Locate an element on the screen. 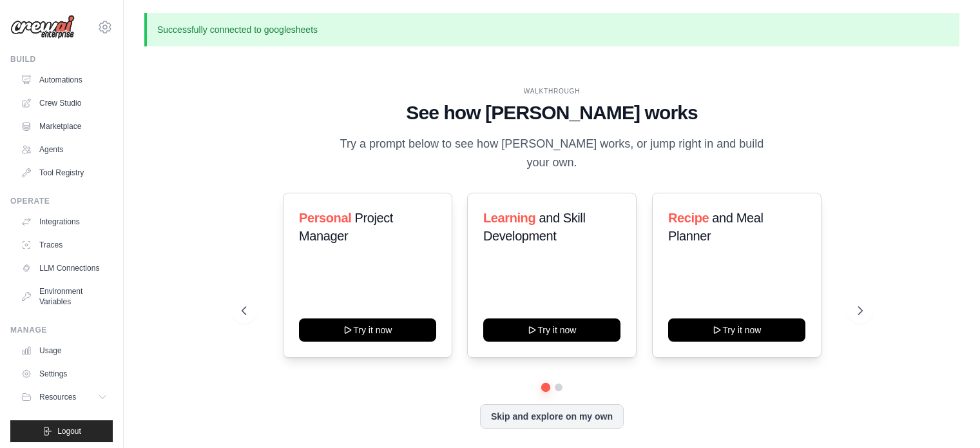 This screenshot has height=448, width=980. a: Agents is located at coordinates (64, 149).